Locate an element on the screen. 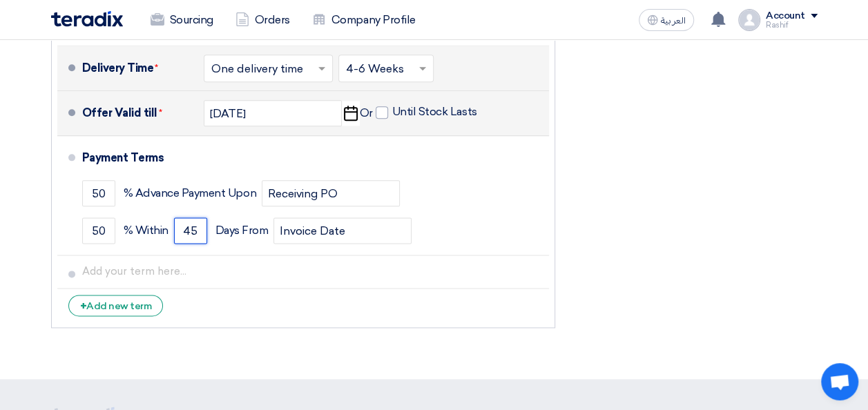 This screenshot has width=868, height=410. div: Offer Valid till is located at coordinates (138, 114).